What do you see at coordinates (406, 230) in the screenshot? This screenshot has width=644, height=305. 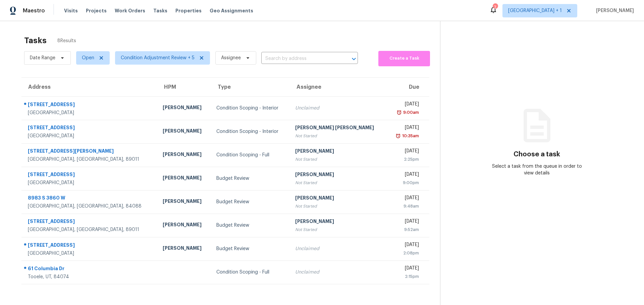 I see `div: 9:52am` at bounding box center [406, 230].